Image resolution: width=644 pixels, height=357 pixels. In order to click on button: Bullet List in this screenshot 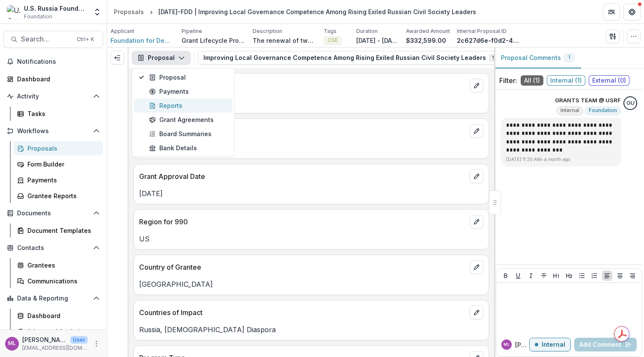, I will do `click(582, 276)`.